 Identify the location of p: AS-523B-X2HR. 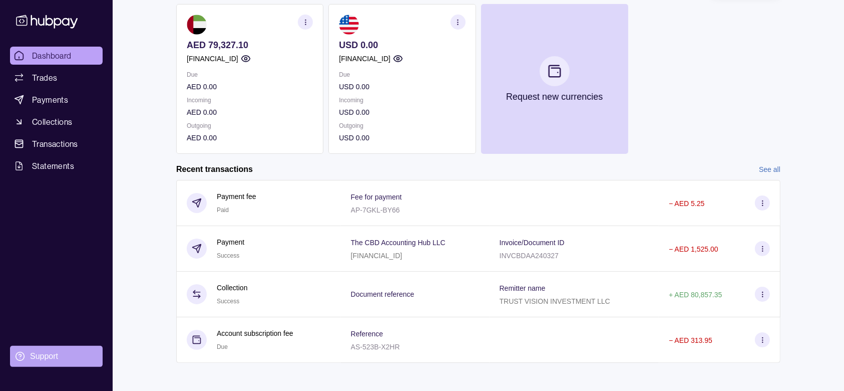
(376, 347).